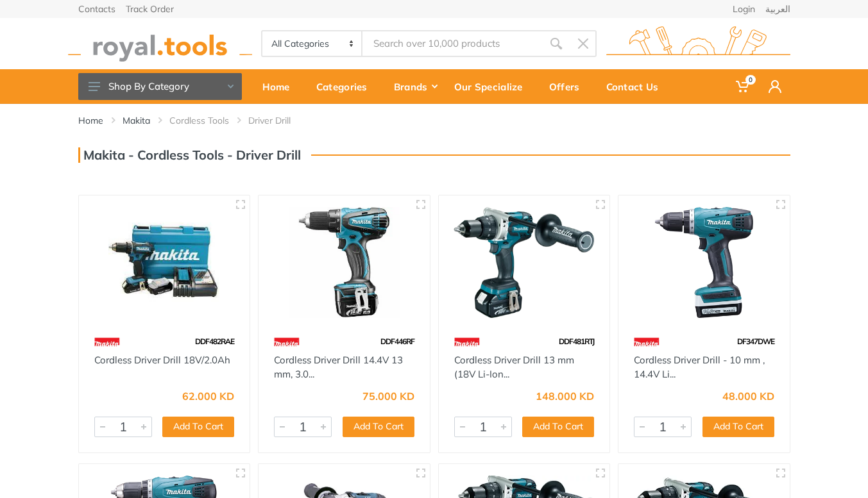 The width and height of the screenshot is (868, 498). Describe the element at coordinates (136, 121) in the screenshot. I see `a: Makita` at that location.